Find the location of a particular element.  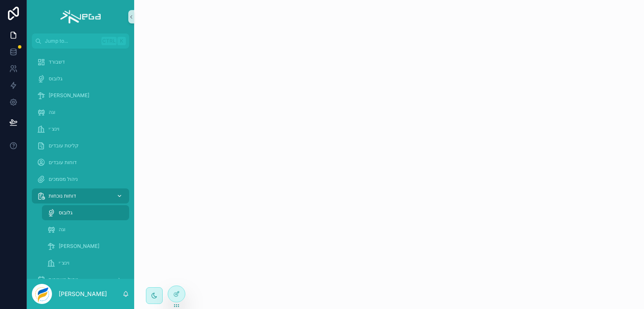

span: ניהול מסמכים is located at coordinates (63, 179).